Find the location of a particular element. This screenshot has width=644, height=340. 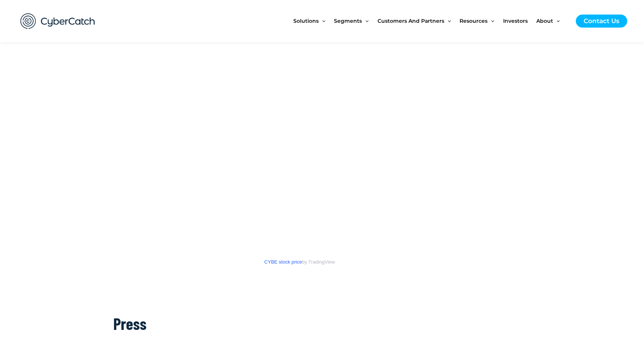

div: by TradingView is located at coordinates (300, 262).